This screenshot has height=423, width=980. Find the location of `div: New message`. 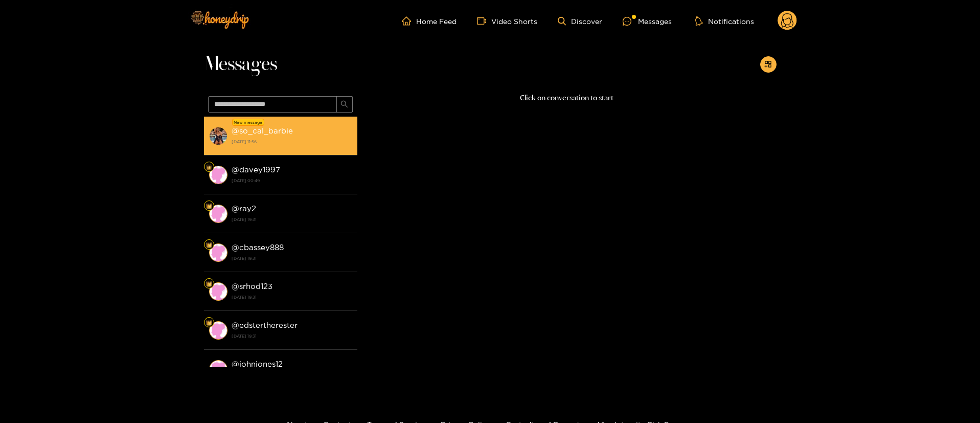

div: New message is located at coordinates (248, 122).